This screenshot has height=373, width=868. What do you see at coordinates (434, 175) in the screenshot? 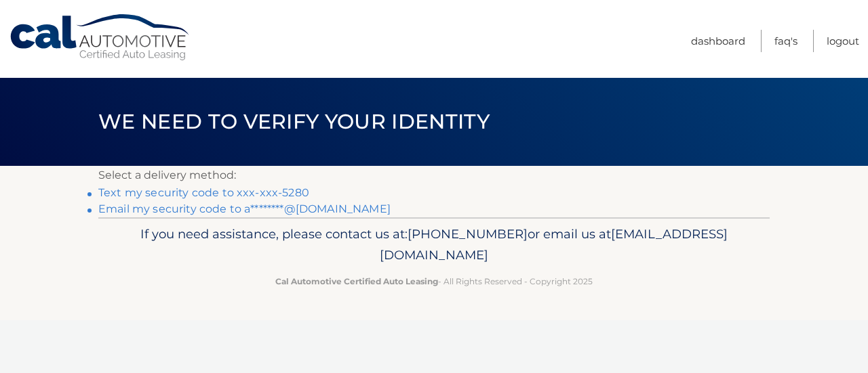
I see `p: Select a delivery method:` at bounding box center [434, 175].